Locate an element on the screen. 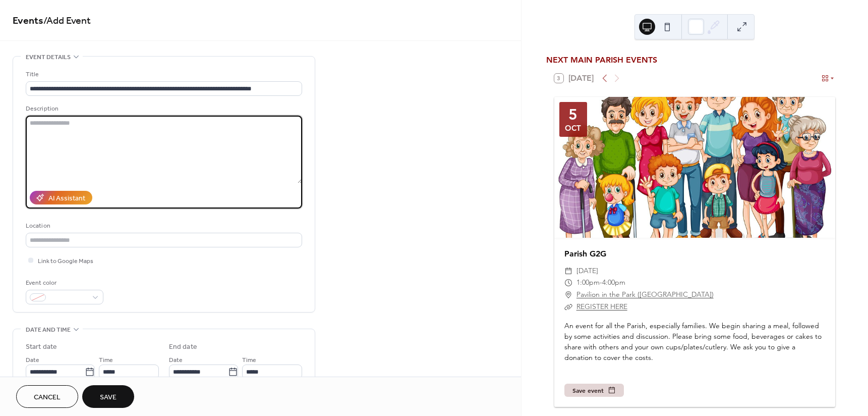 This screenshot has height=416, width=868. span: Date and time is located at coordinates (48, 330).